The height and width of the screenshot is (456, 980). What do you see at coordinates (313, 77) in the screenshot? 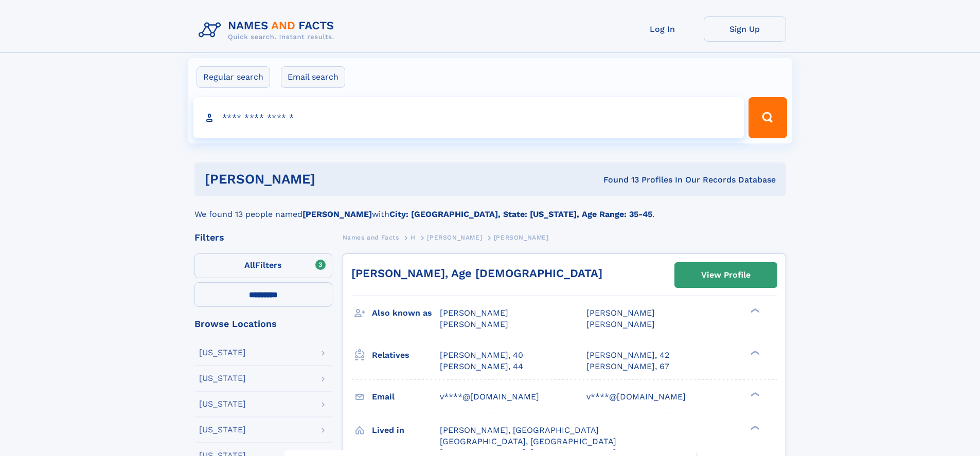
I see `label: Email search` at bounding box center [313, 77].